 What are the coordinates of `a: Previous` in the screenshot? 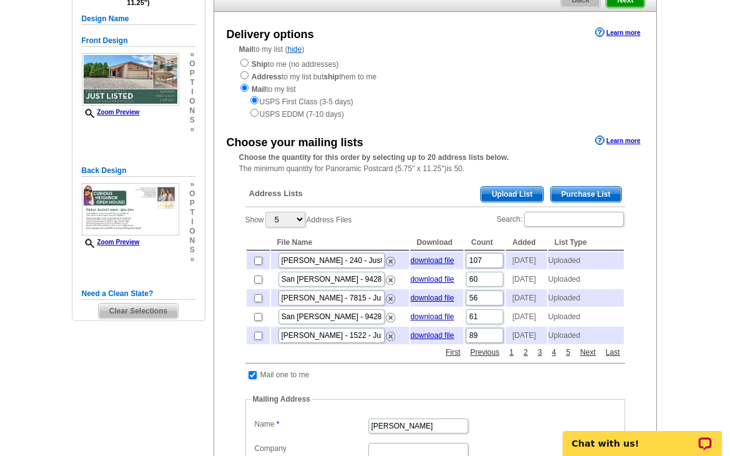 It's located at (485, 352).